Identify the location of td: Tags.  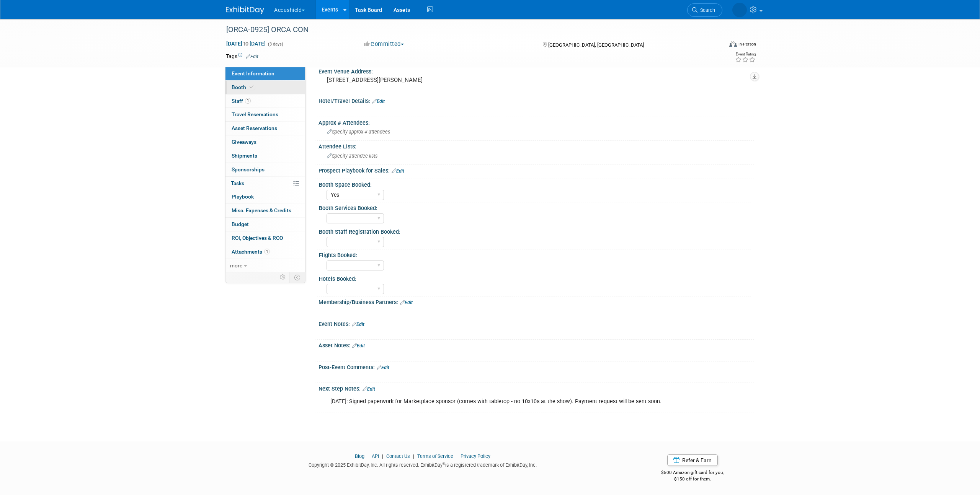
(242, 56).